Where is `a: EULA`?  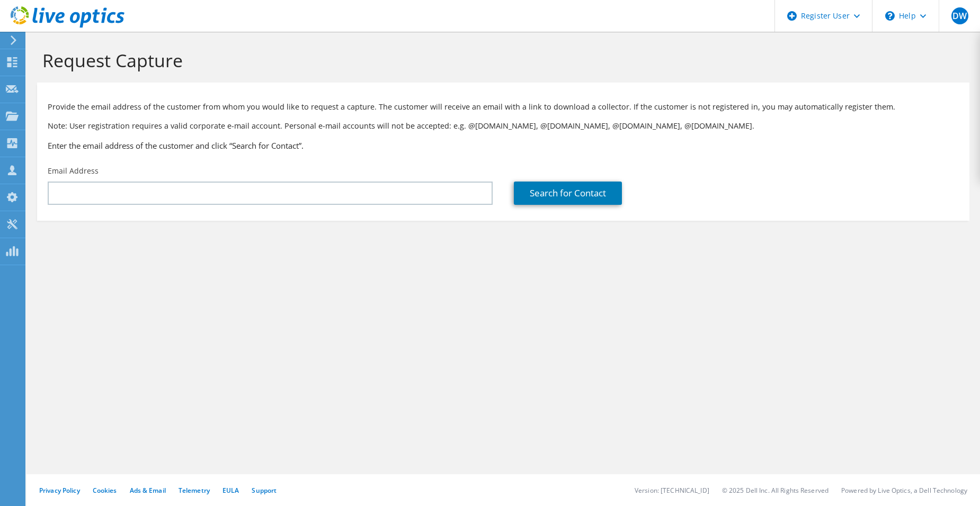
a: EULA is located at coordinates (230, 491).